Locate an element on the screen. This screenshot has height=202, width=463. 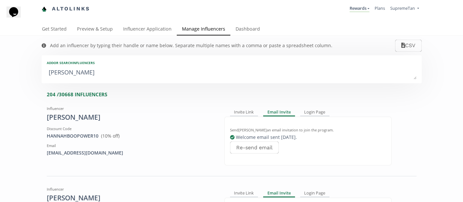
div: Discount Code is located at coordinates (131, 129).